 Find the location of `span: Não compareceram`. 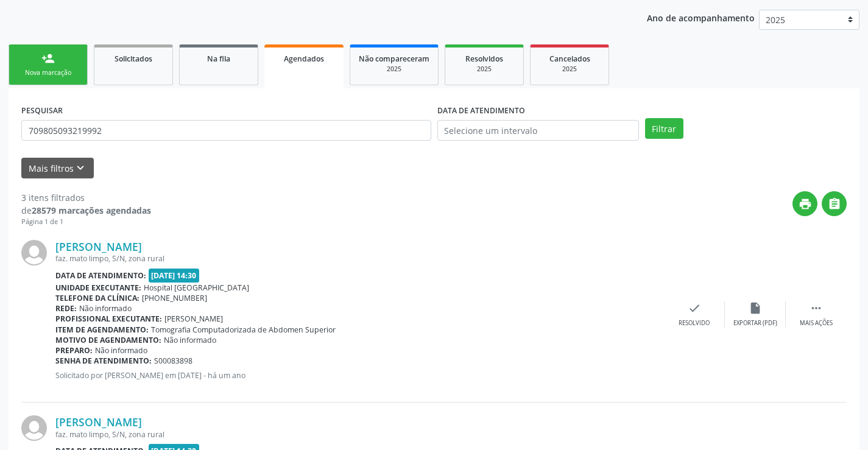

span: Não compareceram is located at coordinates (394, 59).